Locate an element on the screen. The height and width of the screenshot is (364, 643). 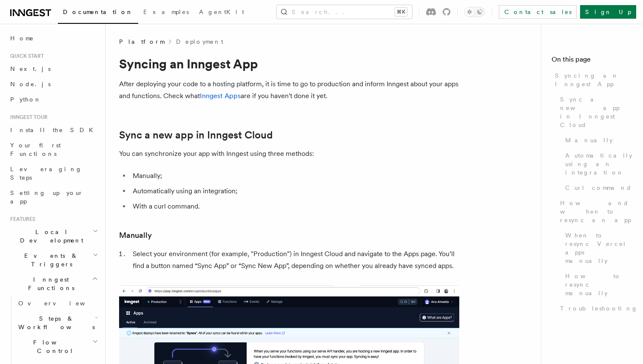
span: Python is located at coordinates (26, 99).